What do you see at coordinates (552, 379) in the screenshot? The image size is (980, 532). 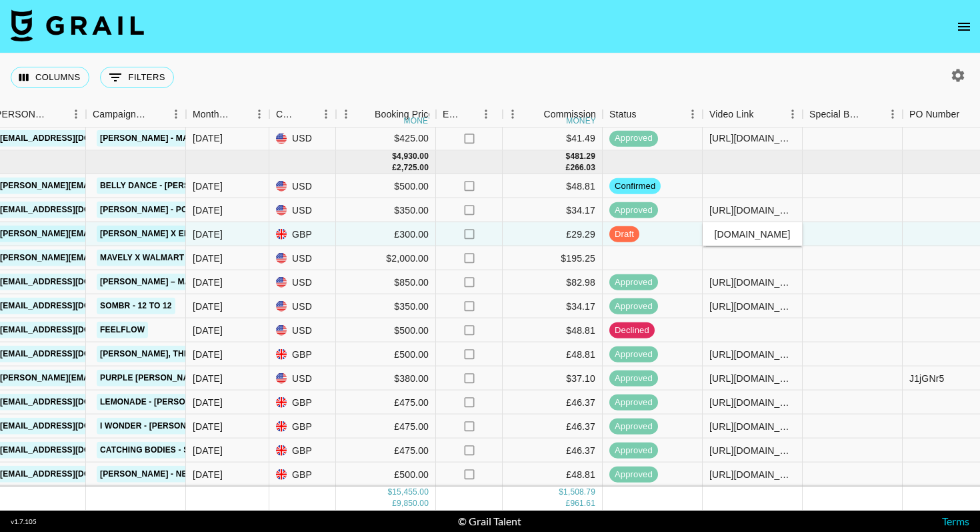 I see `div: $37.10` at bounding box center [552, 379].